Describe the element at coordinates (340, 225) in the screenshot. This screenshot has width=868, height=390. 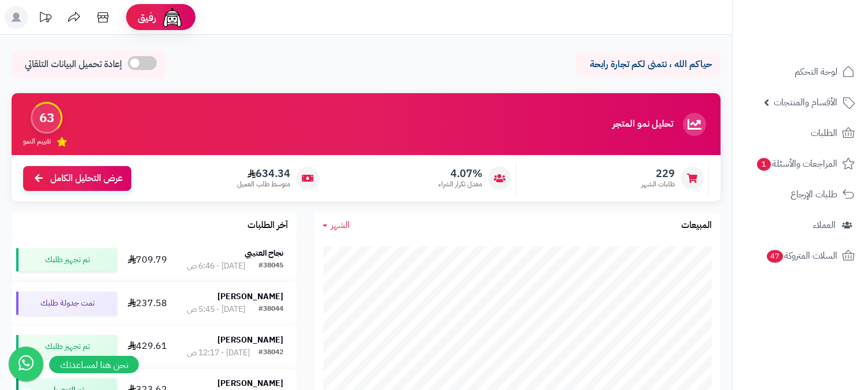
I see `span: الشهر` at that location.